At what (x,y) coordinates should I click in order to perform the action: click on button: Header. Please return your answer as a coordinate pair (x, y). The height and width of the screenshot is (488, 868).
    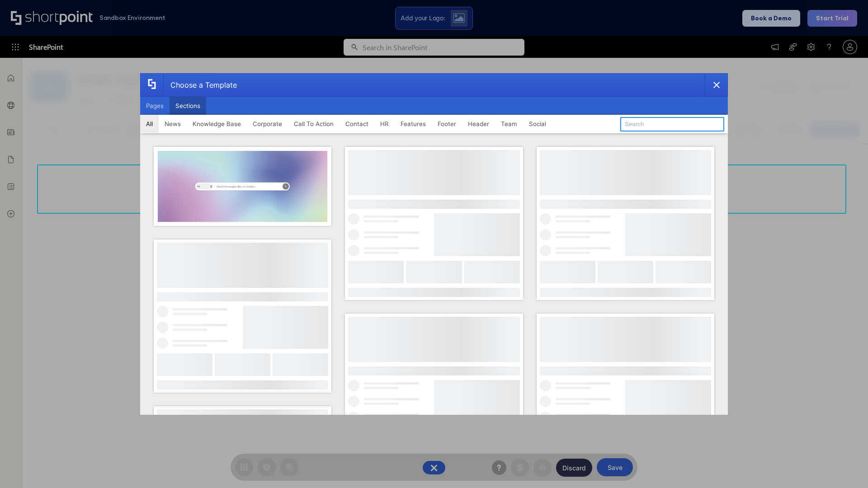
    Looking at the image, I should click on (478, 124).